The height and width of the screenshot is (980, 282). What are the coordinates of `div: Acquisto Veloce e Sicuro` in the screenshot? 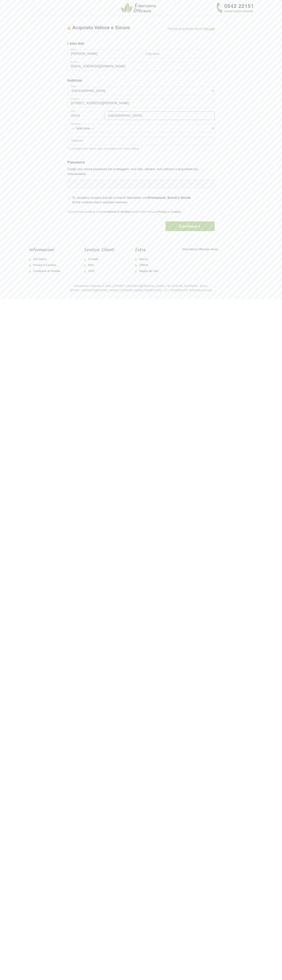 It's located at (114, 27).